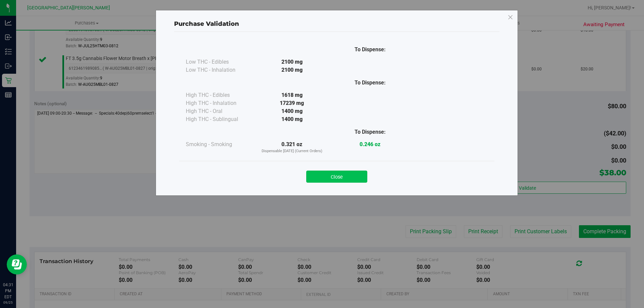 Image resolution: width=644 pixels, height=308 pixels. What do you see at coordinates (292, 95) in the screenshot?
I see `div: 1618 mg` at bounding box center [292, 95].